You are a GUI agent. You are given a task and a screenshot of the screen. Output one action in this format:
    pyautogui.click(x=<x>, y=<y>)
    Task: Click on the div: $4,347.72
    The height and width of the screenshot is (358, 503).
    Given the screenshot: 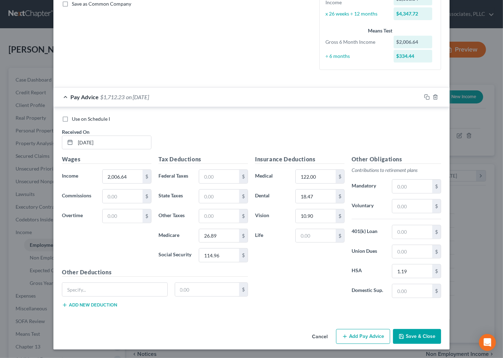 What is the action you would take?
    pyautogui.click(x=413, y=14)
    